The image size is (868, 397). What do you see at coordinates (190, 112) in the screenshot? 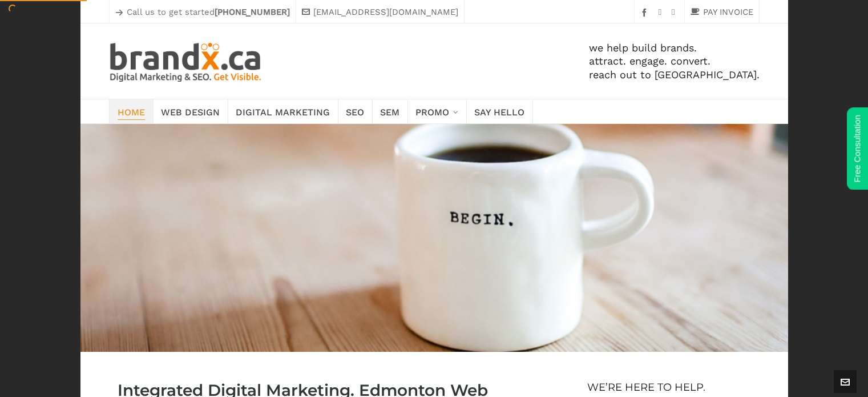
I see `span: Web Design` at bounding box center [190, 112].